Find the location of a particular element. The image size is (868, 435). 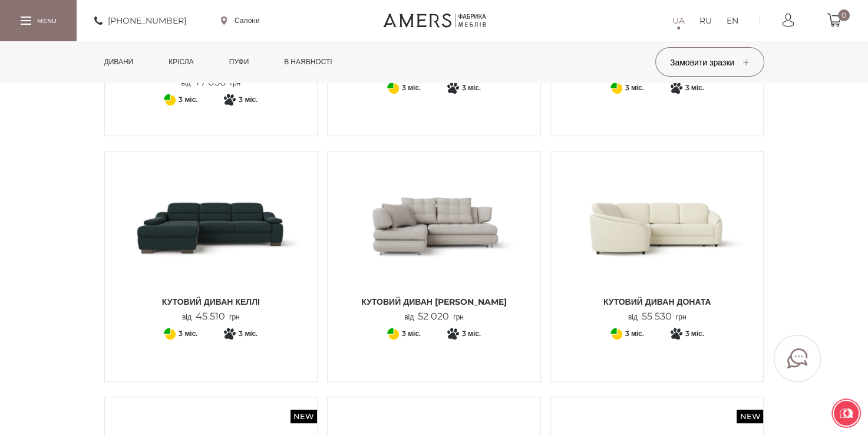

a: Салони is located at coordinates (241, 21).